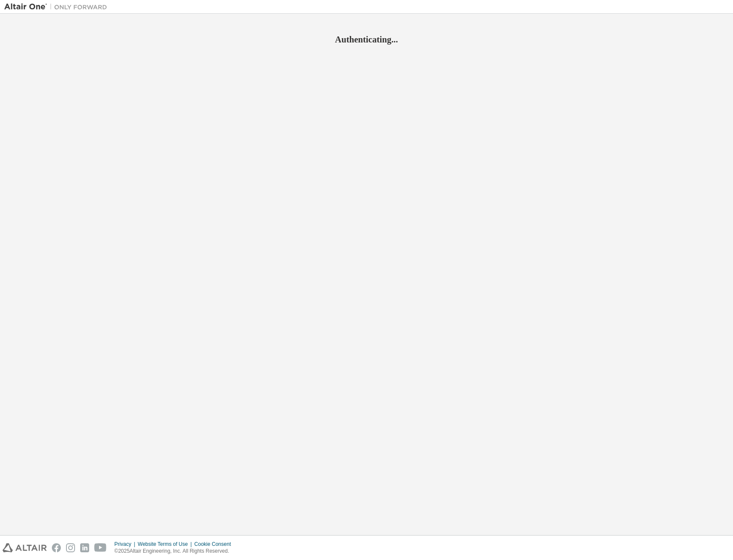  I want to click on img: youtube.svg, so click(101, 548).